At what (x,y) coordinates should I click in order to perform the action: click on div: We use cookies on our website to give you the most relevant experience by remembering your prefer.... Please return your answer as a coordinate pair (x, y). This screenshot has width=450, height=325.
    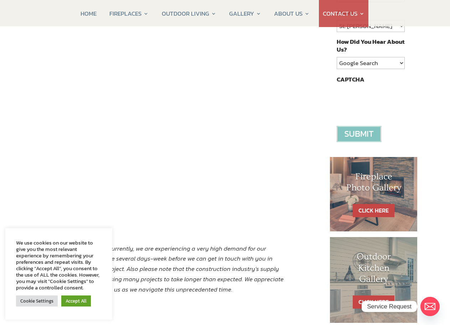
    Looking at the image, I should click on (59, 265).